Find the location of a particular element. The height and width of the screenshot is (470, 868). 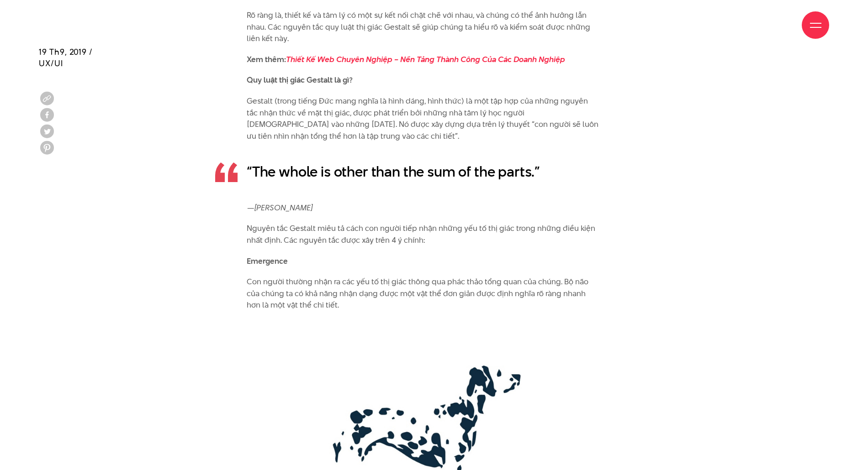

p: Gestalt (trong tiếng Đức mang nghĩa là hình dáng, hình thức) là một tập hợp của những nguyên tắc ... is located at coordinates (423, 119).